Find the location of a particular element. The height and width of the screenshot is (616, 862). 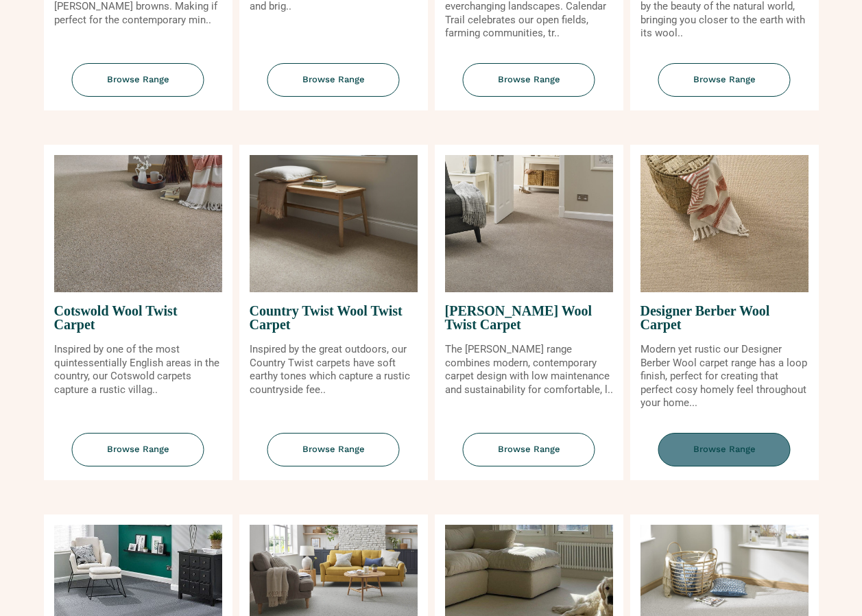

img: Designer Berber Wool Carpet is located at coordinates (724, 223).